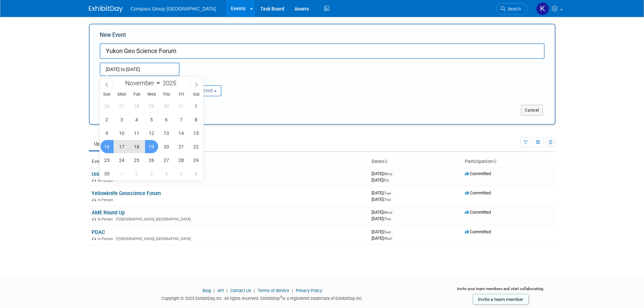  Describe the element at coordinates (416, 162) in the screenshot. I see `th: Dates` at that location.